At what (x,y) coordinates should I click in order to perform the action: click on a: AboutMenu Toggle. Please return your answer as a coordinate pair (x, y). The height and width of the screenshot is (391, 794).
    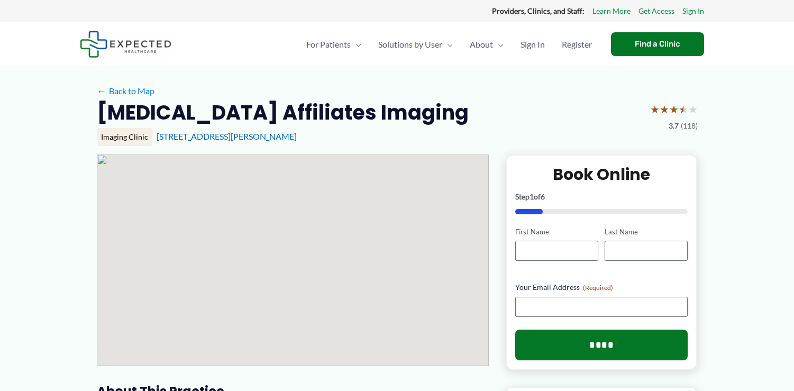
    Looking at the image, I should click on (487, 44).